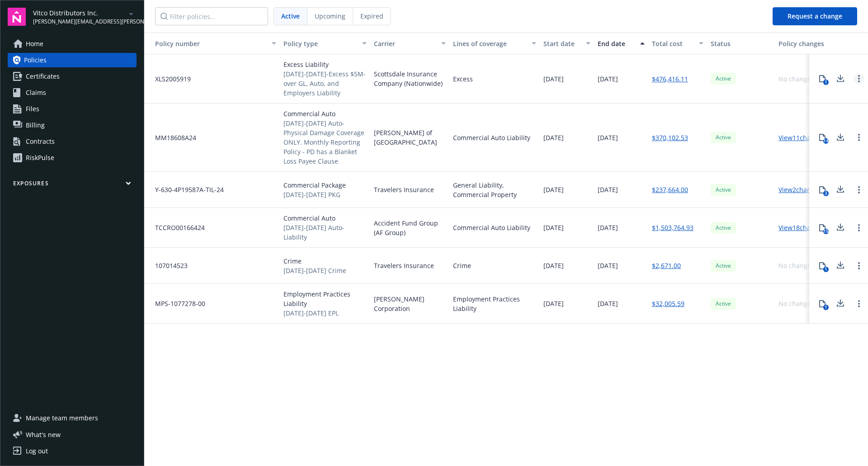 The height and width of the screenshot is (466, 868). What do you see at coordinates (207, 44) in the screenshot?
I see `div: Toggle SortBy` at bounding box center [207, 44].